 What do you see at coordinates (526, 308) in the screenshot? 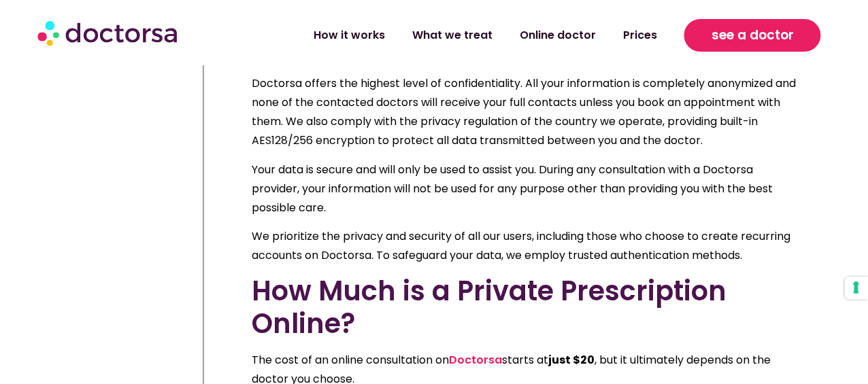
I see `h2: How Much is a Private Prescription Online?` at bounding box center [526, 308].